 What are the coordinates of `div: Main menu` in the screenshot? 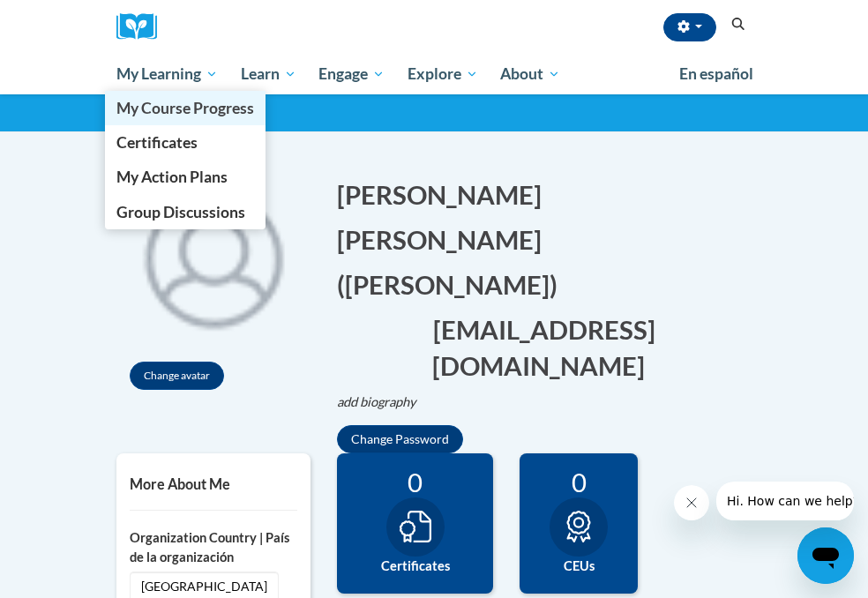 It's located at (434, 74).